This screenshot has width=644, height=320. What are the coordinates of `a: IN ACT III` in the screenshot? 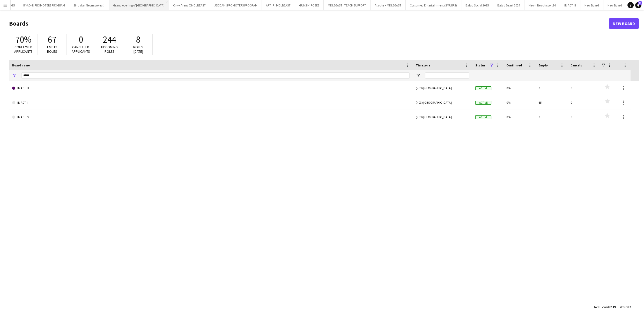 It's located at (211, 88).